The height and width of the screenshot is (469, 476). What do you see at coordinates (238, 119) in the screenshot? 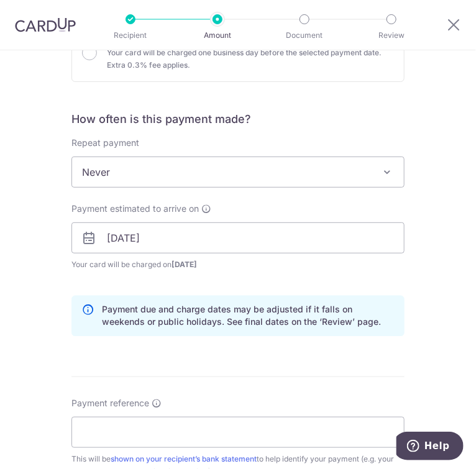
I see `h5: How often is this payment made?` at bounding box center [238, 119].